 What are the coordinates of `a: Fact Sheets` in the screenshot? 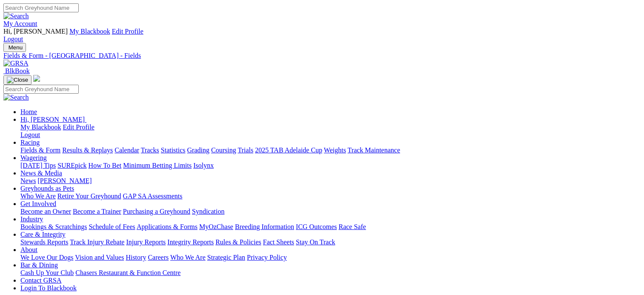 It's located at (278, 242).